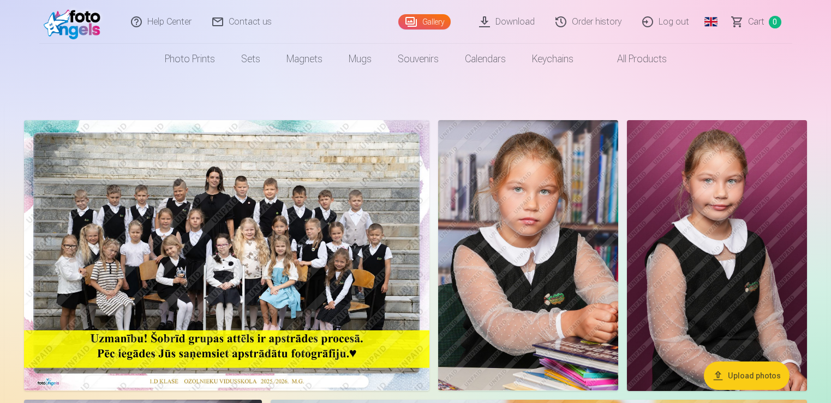  Describe the element at coordinates (775, 22) in the screenshot. I see `span: 0` at that location.